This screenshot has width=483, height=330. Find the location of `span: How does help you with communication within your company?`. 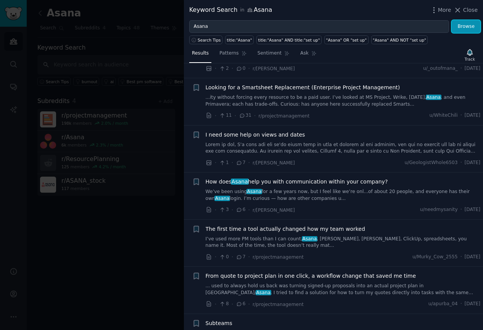

span: How does help you with communication within your company? is located at coordinates (297, 182).